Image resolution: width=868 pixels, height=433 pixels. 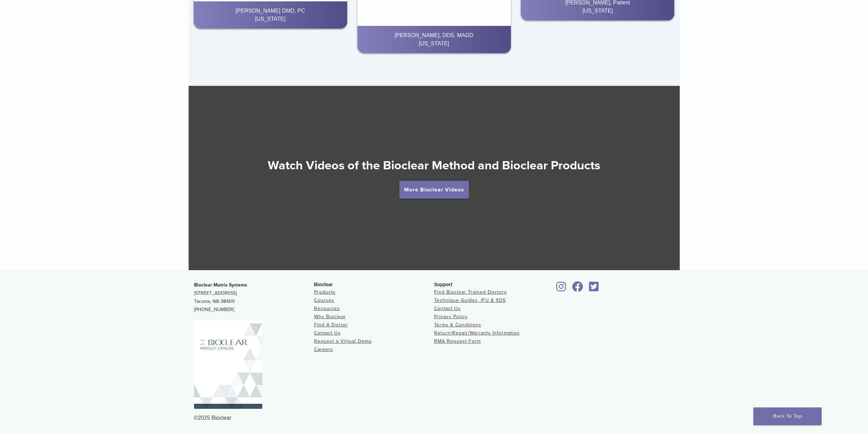 I want to click on a: Terms & Conditions, so click(x=457, y=325).